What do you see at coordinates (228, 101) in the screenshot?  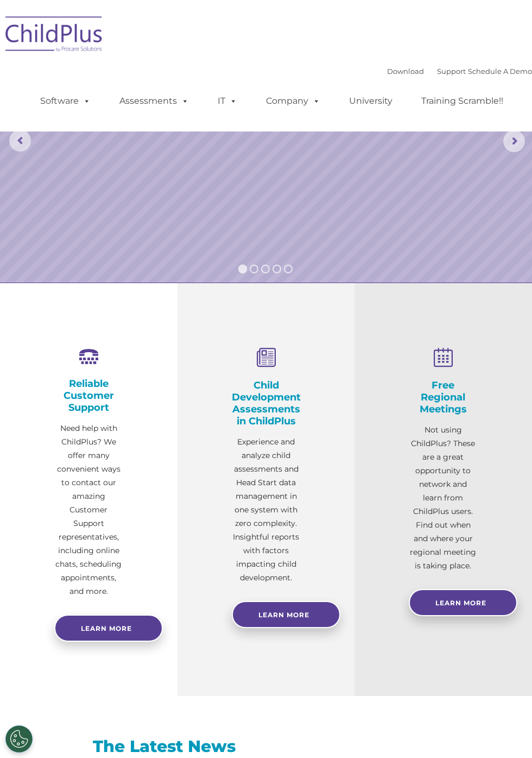 I see `a: IT` at bounding box center [228, 101].